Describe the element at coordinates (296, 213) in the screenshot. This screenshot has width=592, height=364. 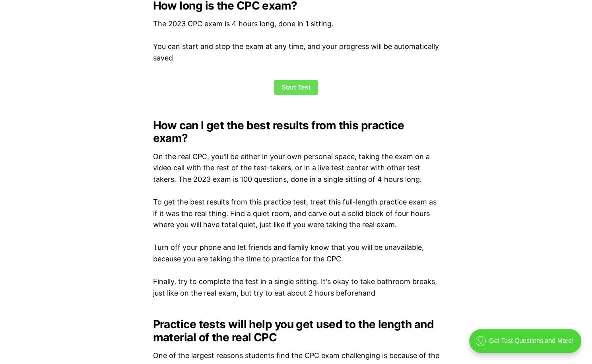
I see `p: To get the best results from this practice test, treat this full-length practice exam as if it wa...` at that location.